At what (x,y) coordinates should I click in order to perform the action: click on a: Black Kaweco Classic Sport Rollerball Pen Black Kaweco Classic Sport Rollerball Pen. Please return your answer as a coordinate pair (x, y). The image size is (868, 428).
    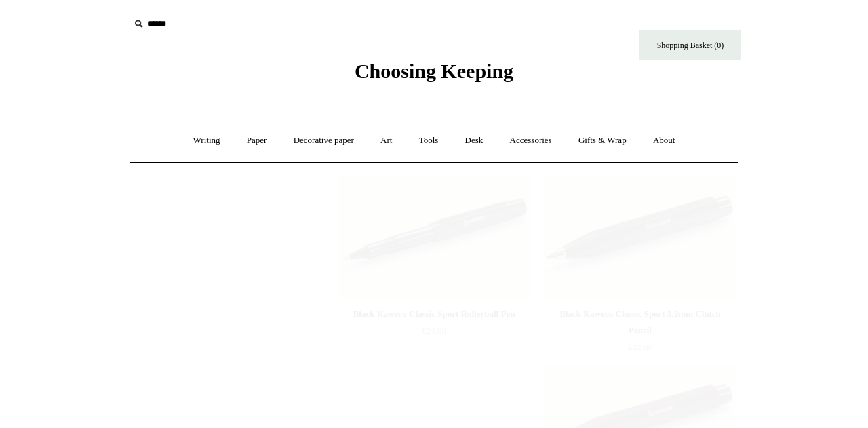
    Looking at the image, I should click on (434, 237).